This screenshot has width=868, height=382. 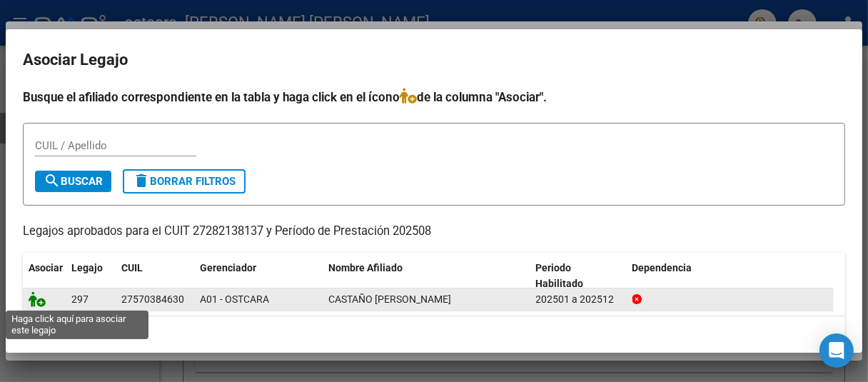 What do you see at coordinates (389, 299) in the screenshot?
I see `span: CASTAÑO MARIA EVELINA` at bounding box center [389, 299].